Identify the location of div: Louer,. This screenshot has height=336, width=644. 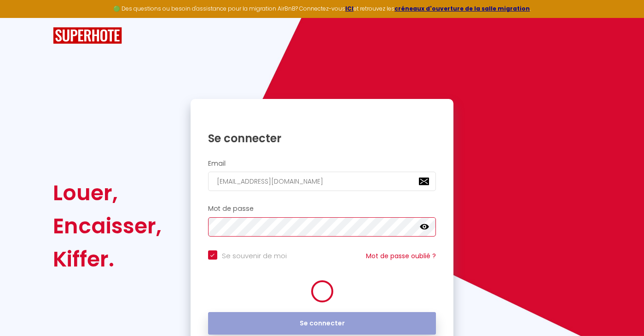
(108, 193).